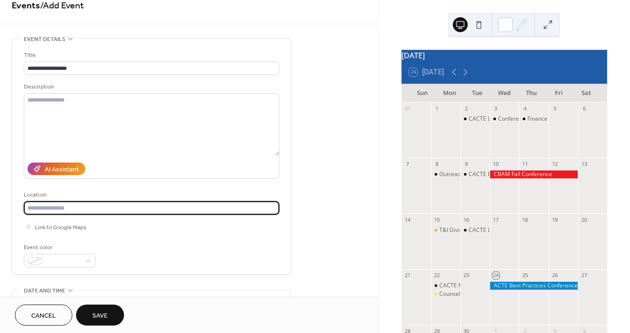 This screenshot has width=630, height=333. I want to click on div: 5, so click(555, 109).